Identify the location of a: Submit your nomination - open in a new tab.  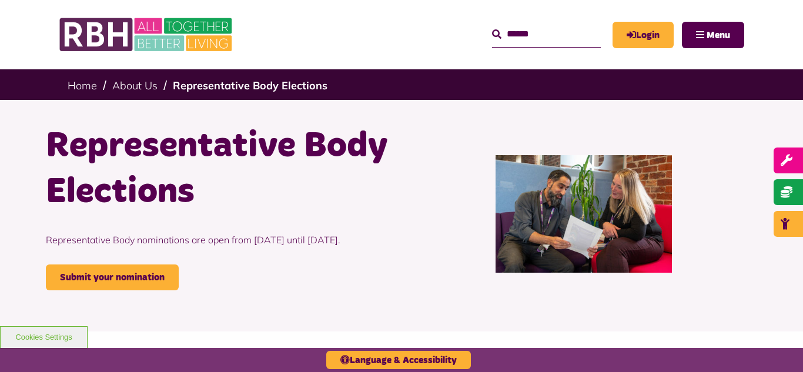
(112, 277).